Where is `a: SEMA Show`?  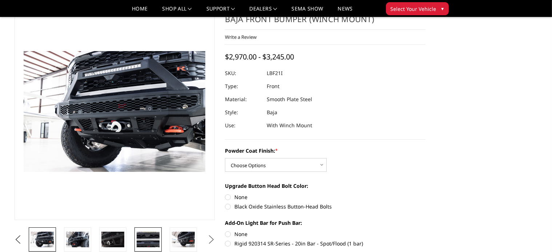 a: SEMA Show is located at coordinates (307, 11).